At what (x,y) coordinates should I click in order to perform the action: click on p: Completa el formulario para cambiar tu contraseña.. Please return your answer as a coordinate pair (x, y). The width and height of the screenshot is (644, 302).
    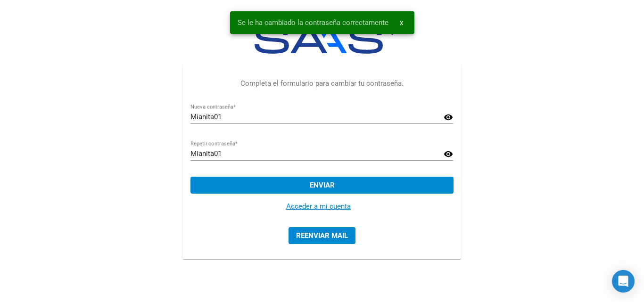
    Looking at the image, I should click on (322, 83).